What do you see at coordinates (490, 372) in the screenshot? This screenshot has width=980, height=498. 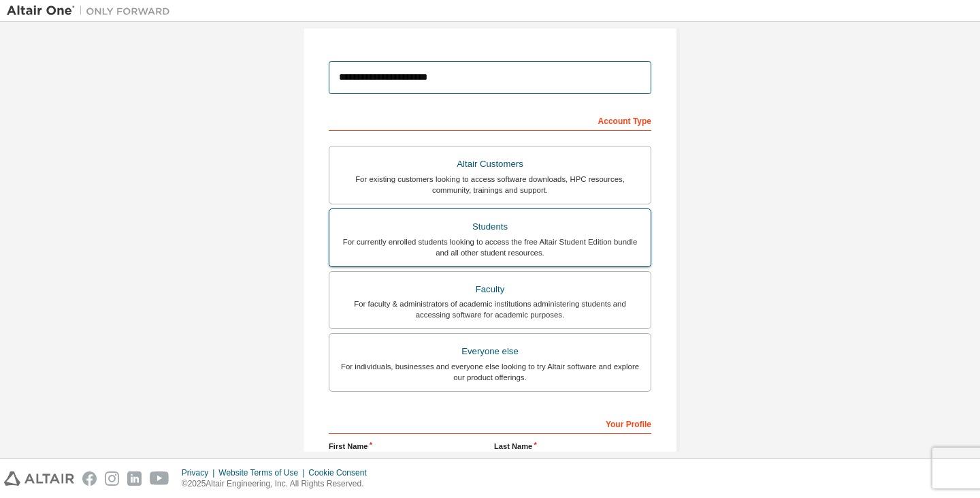 I see `div: For individuals, businesses and everyone else looking to try Altair software and explore our prod...` at bounding box center [490, 372].